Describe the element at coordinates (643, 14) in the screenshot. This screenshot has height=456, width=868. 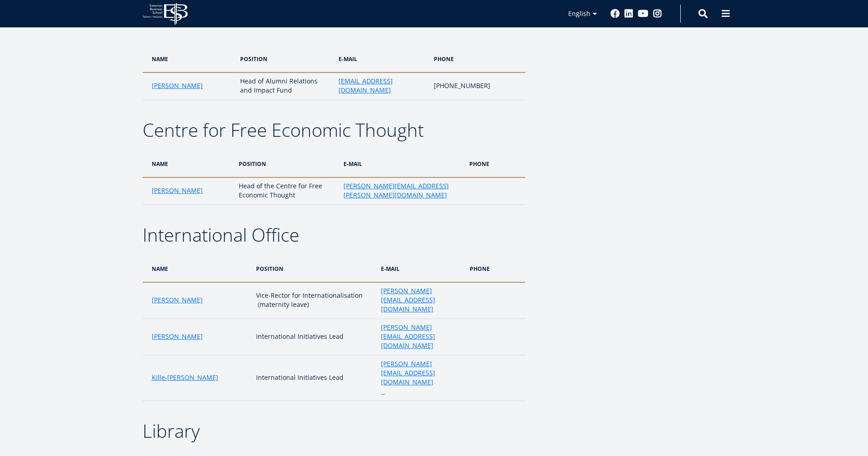
I see `a: Youtube` at that location.